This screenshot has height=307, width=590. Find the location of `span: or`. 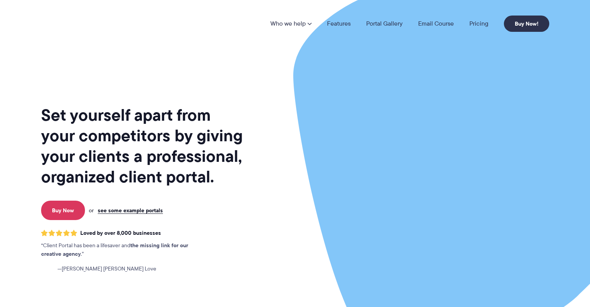

span: or is located at coordinates (91, 210).